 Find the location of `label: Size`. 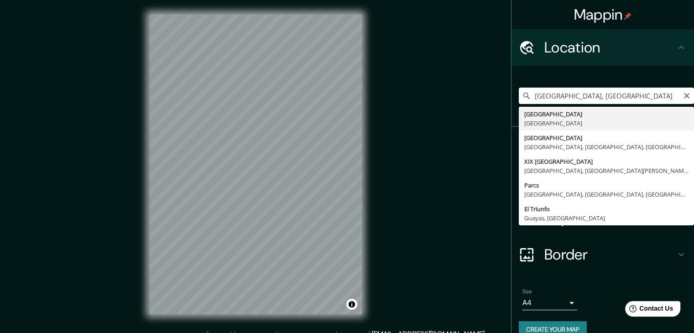

label: Size is located at coordinates (527, 291).